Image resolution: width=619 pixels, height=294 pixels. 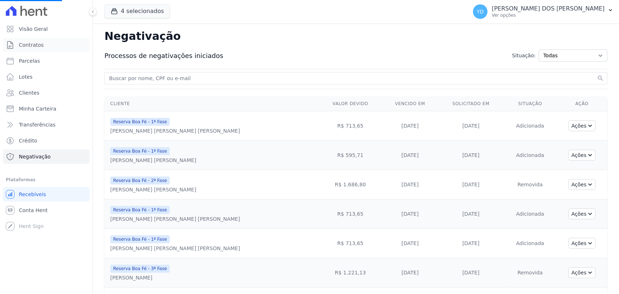 What do you see at coordinates (32, 194) in the screenshot?
I see `span: Recebíveis` at bounding box center [32, 194].